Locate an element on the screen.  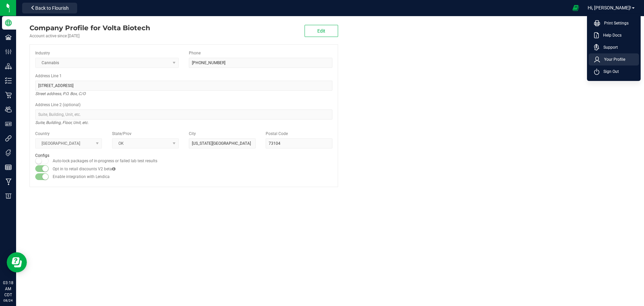
span: Edit is located at coordinates (321, 31).